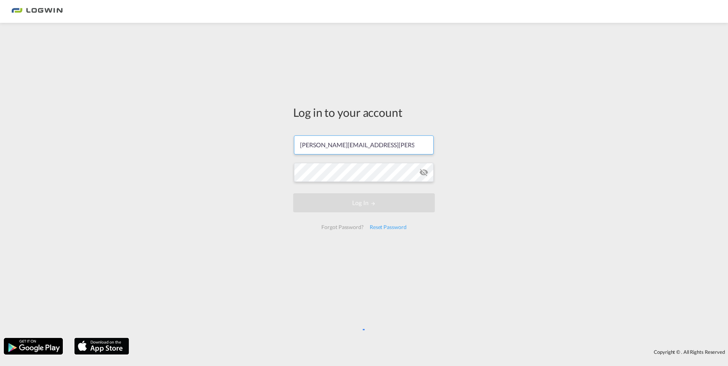 The image size is (728, 366). What do you see at coordinates (342, 227) in the screenshot?
I see `div: Forgot Password?` at bounding box center [342, 227].